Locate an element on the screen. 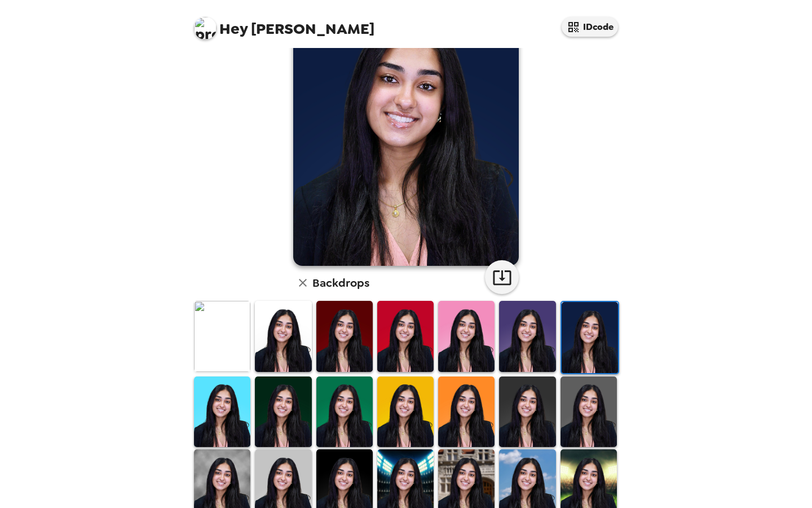  span: Hey is located at coordinates (233, 29).